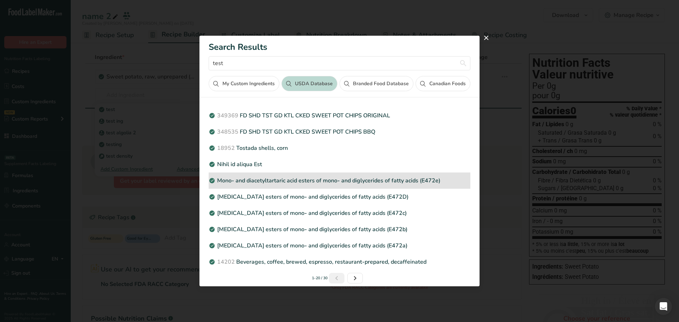  What do you see at coordinates (339, 181) in the screenshot?
I see `p: Mono- and diacetyltartaric acid esters of mono- and diglycerides of fatty acids (E472e)` at bounding box center [339, 181].